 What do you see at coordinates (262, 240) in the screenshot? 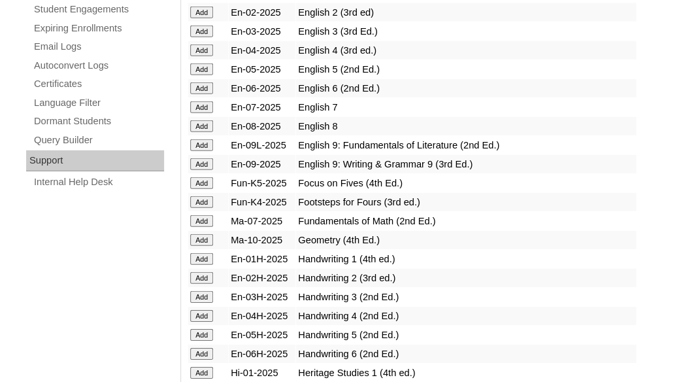
I see `td: Ma-10-2025` at bounding box center [262, 240].